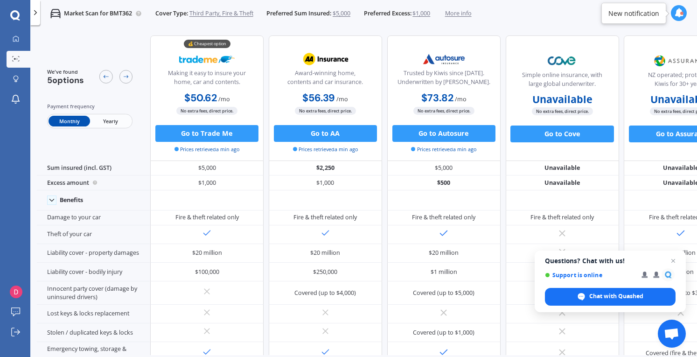  Describe the element at coordinates (444, 293) in the screenshot. I see `div: Covered (up to $5,000)` at that location.